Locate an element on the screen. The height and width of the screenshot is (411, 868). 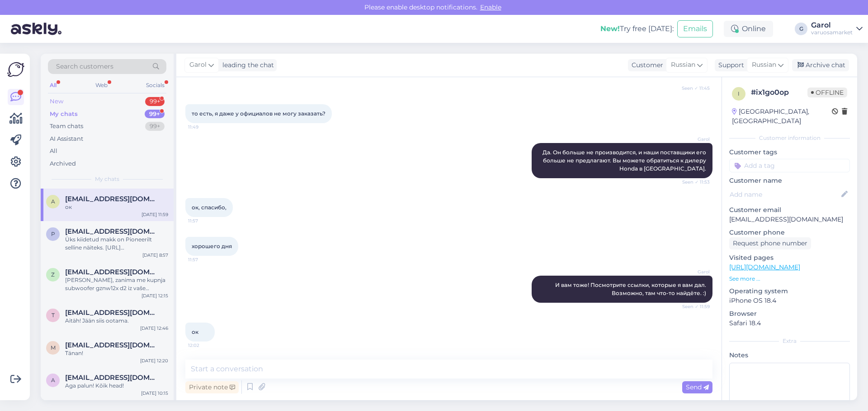
p: Browser is located at coordinates (789, 314).